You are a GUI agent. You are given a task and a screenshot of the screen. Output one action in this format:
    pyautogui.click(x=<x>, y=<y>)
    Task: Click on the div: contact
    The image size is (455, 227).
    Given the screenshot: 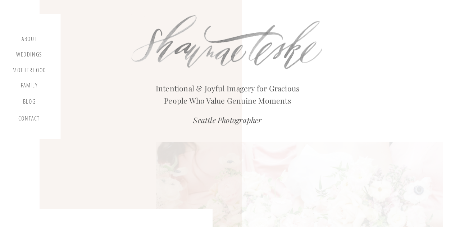 What is the action you would take?
    pyautogui.click(x=29, y=120)
    